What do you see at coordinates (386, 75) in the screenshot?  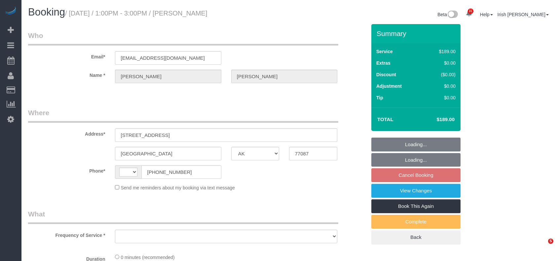 I see `label: Discount` at bounding box center [386, 75].